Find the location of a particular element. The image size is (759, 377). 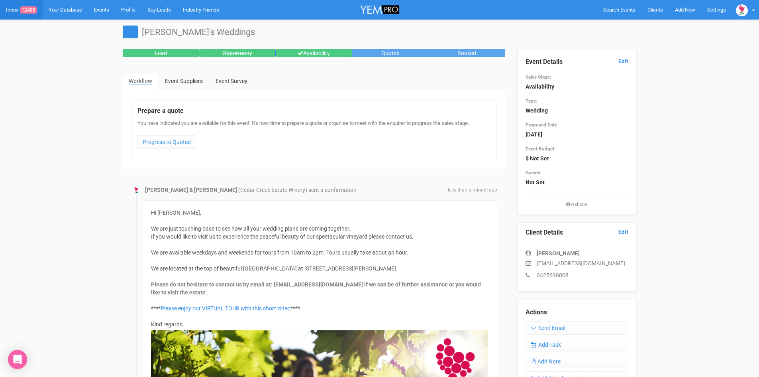

div: Opportunity is located at coordinates (238, 53).